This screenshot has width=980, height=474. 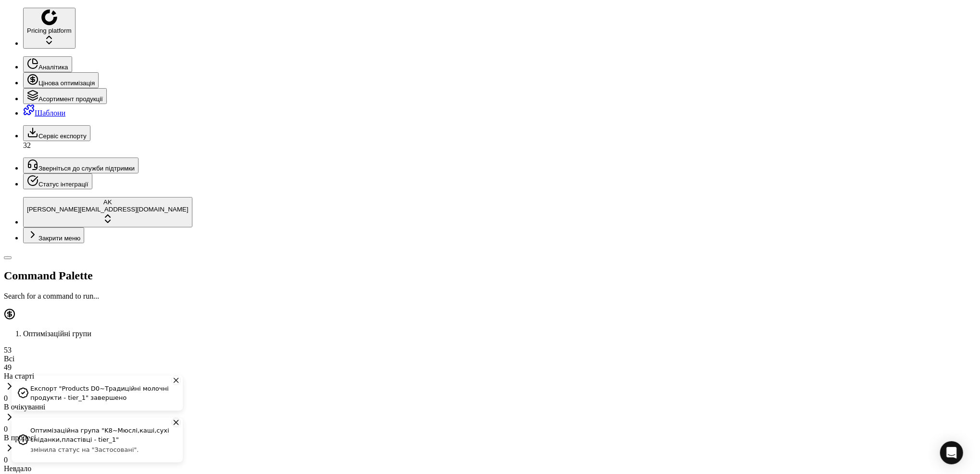 What do you see at coordinates (54, 67) in the screenshot?
I see `span: Аналітика` at bounding box center [54, 67].